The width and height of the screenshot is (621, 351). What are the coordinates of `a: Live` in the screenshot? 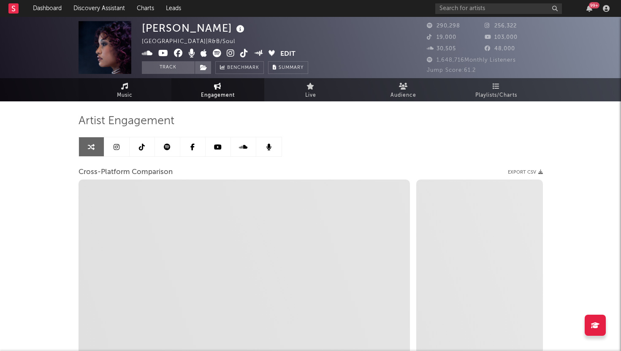 It's located at (311, 90).